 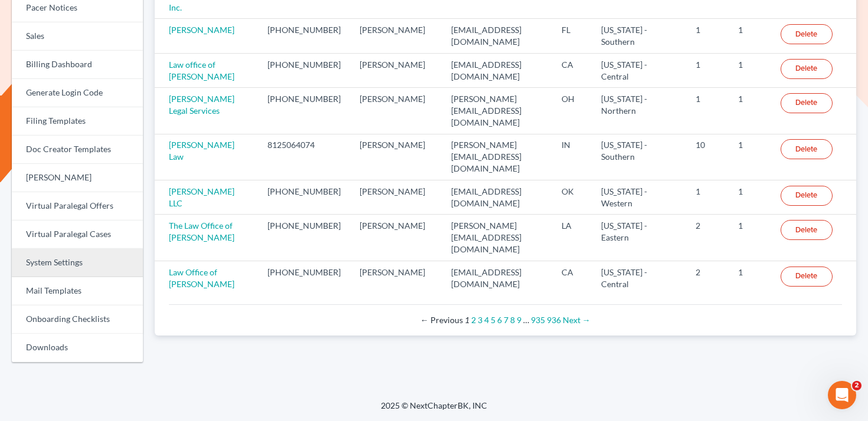 I want to click on td: OH, so click(x=571, y=111).